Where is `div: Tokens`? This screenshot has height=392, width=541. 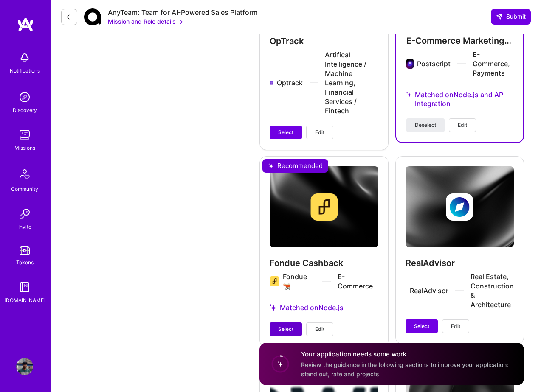
div: Tokens is located at coordinates (25, 262).